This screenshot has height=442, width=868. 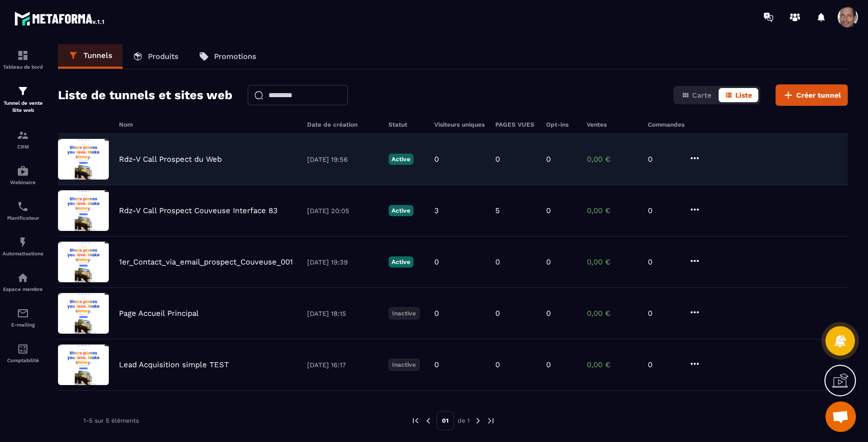 What do you see at coordinates (739, 95) in the screenshot?
I see `button: Liste` at bounding box center [739, 95].